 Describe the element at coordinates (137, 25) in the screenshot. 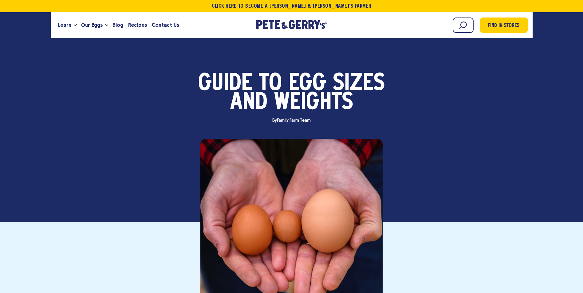

I see `a: Recipes` at that location.